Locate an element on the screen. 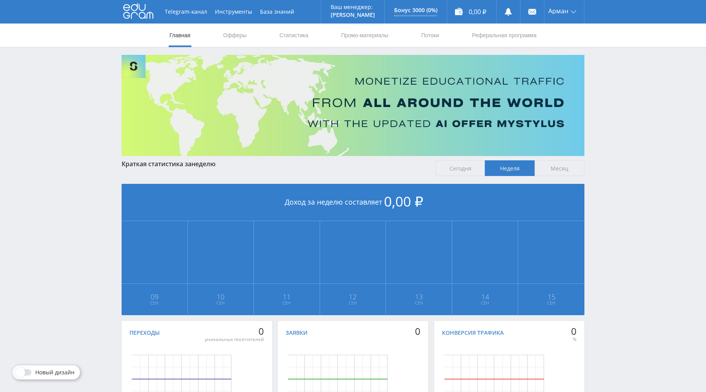 This screenshot has width=706, height=392. img: Banner is located at coordinates (353, 106).